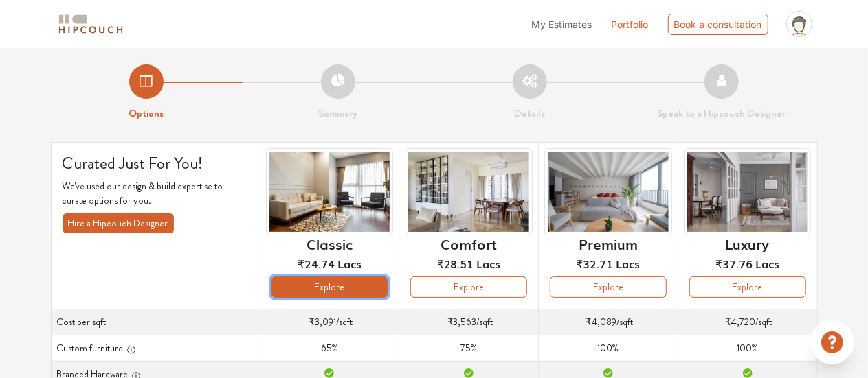  What do you see at coordinates (91, 24) in the screenshot?
I see `span: logo-horizontal.svg` at bounding box center [91, 24].